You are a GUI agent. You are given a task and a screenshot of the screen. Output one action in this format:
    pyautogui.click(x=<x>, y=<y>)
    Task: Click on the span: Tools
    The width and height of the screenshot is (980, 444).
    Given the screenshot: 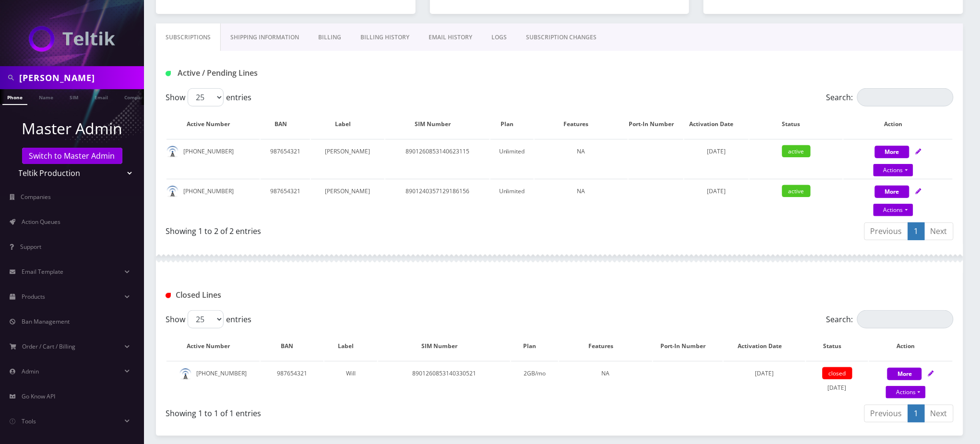 What is the action you would take?
    pyautogui.click(x=29, y=421)
    